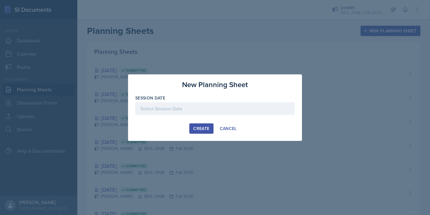 Image resolution: width=430 pixels, height=215 pixels. I want to click on label: Session Date, so click(150, 98).